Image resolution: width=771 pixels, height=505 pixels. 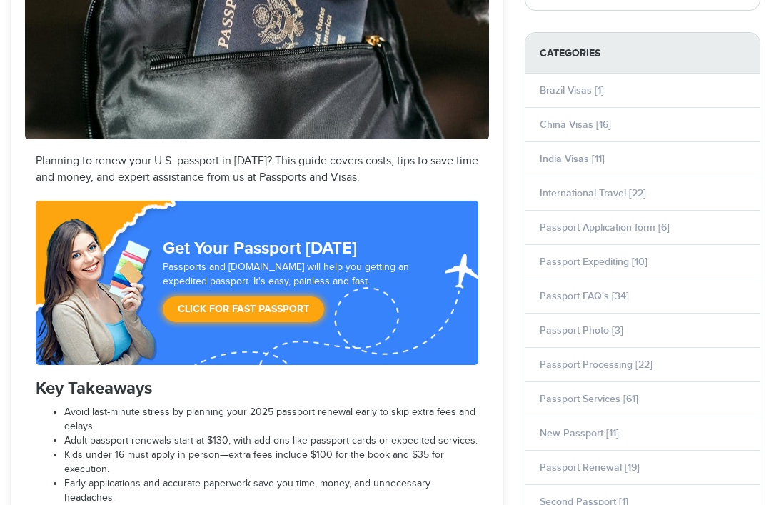 What do you see at coordinates (94, 388) in the screenshot?
I see `strong: Key Takeaways` at bounding box center [94, 388].